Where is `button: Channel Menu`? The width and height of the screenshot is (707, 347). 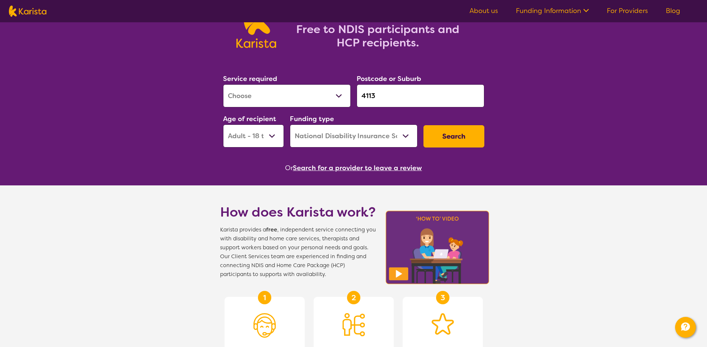 button: Channel Menu is located at coordinates (686, 327).